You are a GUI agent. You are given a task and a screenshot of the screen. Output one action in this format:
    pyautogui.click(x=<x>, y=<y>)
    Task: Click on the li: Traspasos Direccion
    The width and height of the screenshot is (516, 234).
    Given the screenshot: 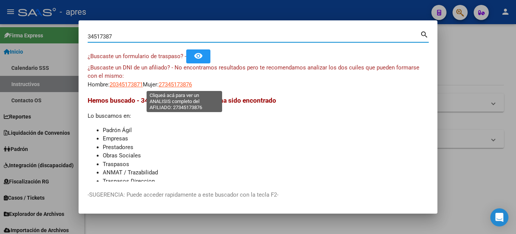 What is the action you would take?
    pyautogui.click(x=266, y=181)
    